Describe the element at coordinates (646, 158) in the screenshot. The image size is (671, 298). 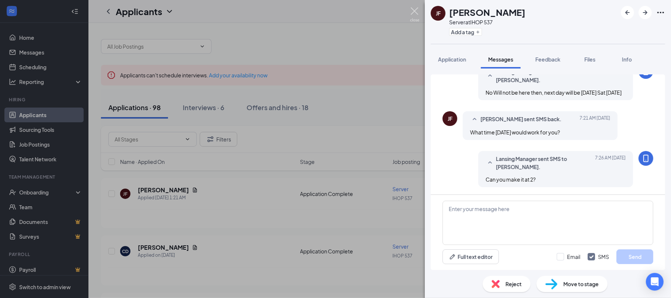
I see `svg: MobileSms` at that location.